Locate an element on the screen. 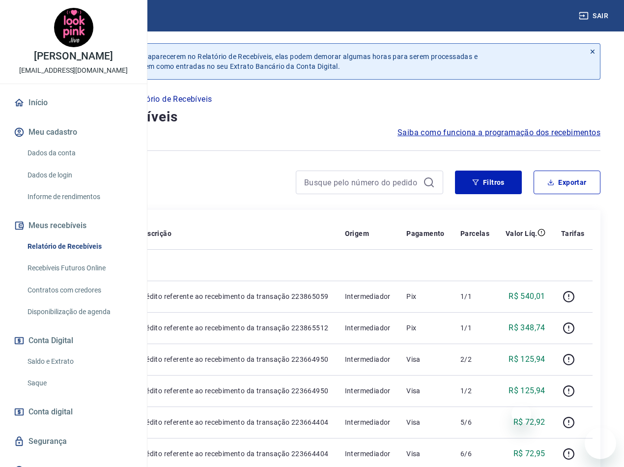 The image size is (624, 467). p: Tarifas is located at coordinates (573, 233).